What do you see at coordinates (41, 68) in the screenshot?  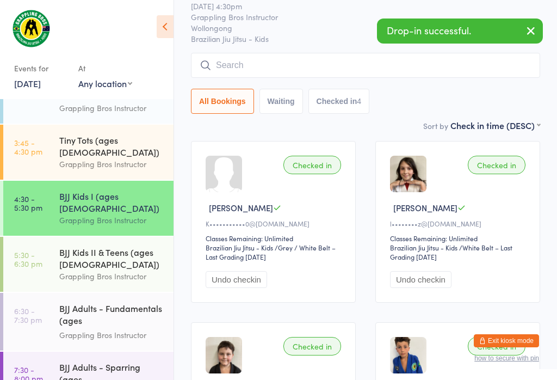 I see `div: Events for` at bounding box center [41, 68].